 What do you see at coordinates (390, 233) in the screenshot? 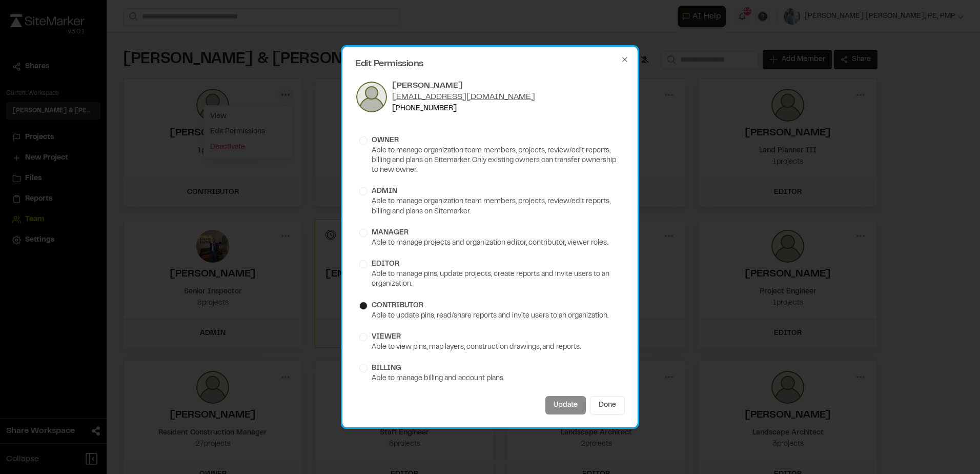
I see `div: manager` at bounding box center [390, 233].